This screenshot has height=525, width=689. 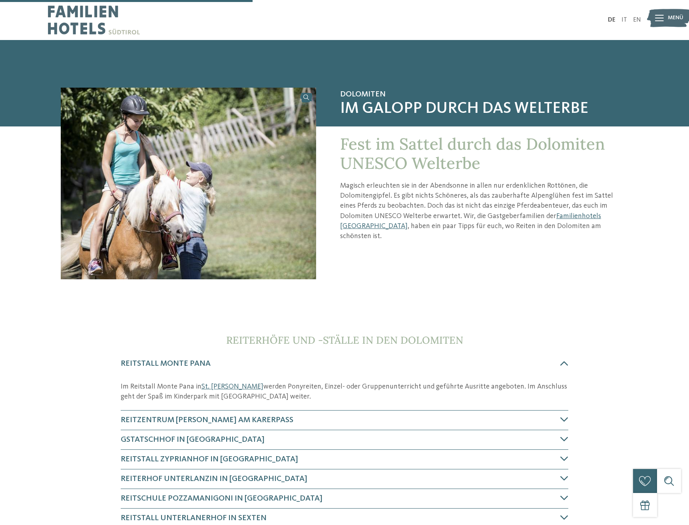 What do you see at coordinates (345, 391) in the screenshot?
I see `p: Im Reitstall Monte Pana in werden Ponyreiten, Einzel- oder Gruppenunterricht und geführte Ausritt...` at bounding box center [345, 391].